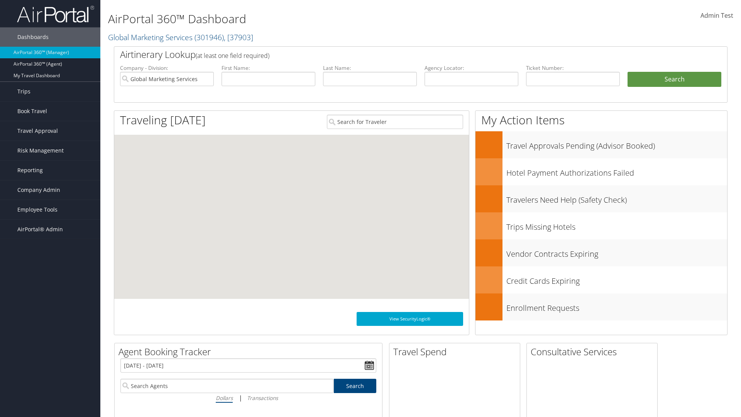 This screenshot has width=741, height=417. Describe the element at coordinates (617, 225) in the screenshot. I see `h3: Trips Missing Hotels` at that location.